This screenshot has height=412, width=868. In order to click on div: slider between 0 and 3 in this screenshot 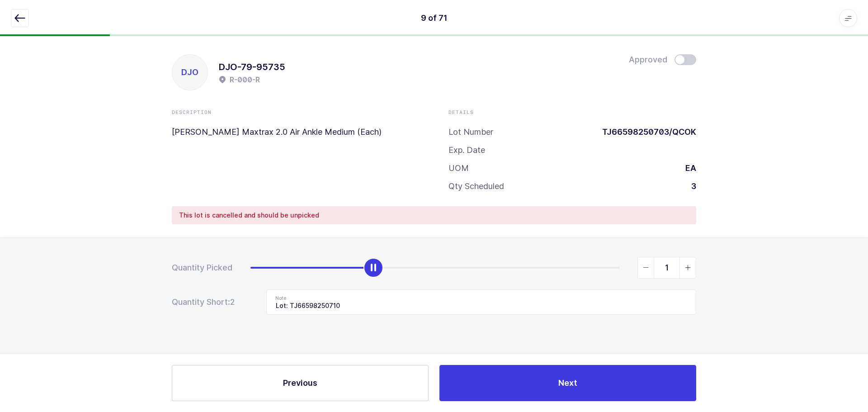, I will do `click(474, 267)`.